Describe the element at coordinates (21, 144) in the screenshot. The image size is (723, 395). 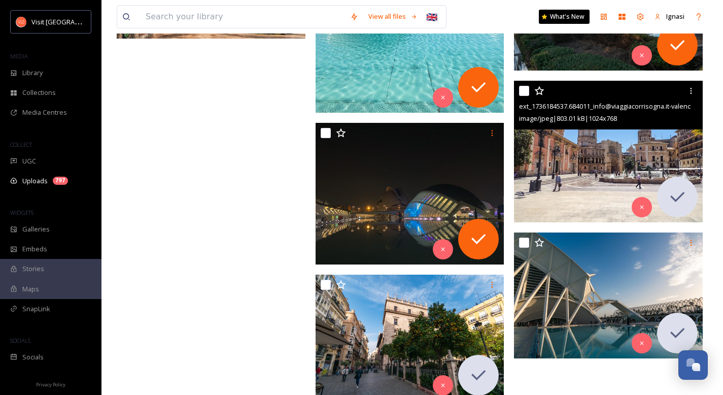
I see `span: COLLECT` at that location.